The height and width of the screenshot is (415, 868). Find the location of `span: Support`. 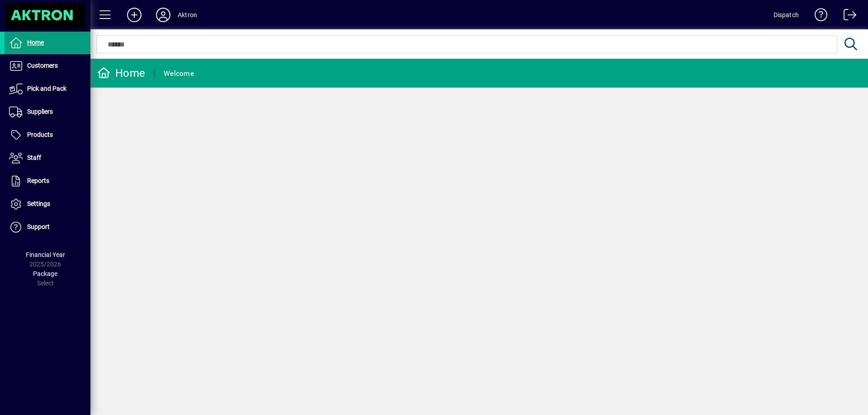

span: Support is located at coordinates (38, 227).